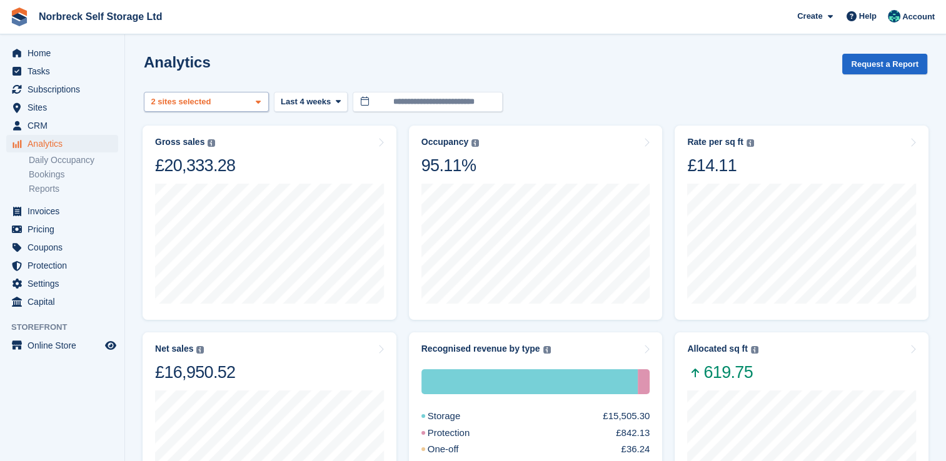  I want to click on img: stora-icon-8386f47178a22dfd0bd8f6a31ec36ba5ce8667c1dd55bd0f319d3a0aa187defe.svg, so click(19, 17).